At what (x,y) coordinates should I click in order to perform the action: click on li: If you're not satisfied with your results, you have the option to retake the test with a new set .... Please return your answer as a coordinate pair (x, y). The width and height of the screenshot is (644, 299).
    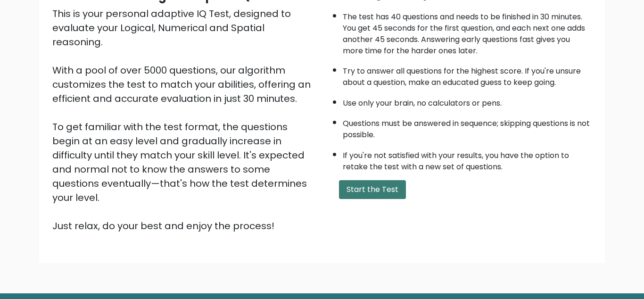
    Looking at the image, I should click on (467, 159).